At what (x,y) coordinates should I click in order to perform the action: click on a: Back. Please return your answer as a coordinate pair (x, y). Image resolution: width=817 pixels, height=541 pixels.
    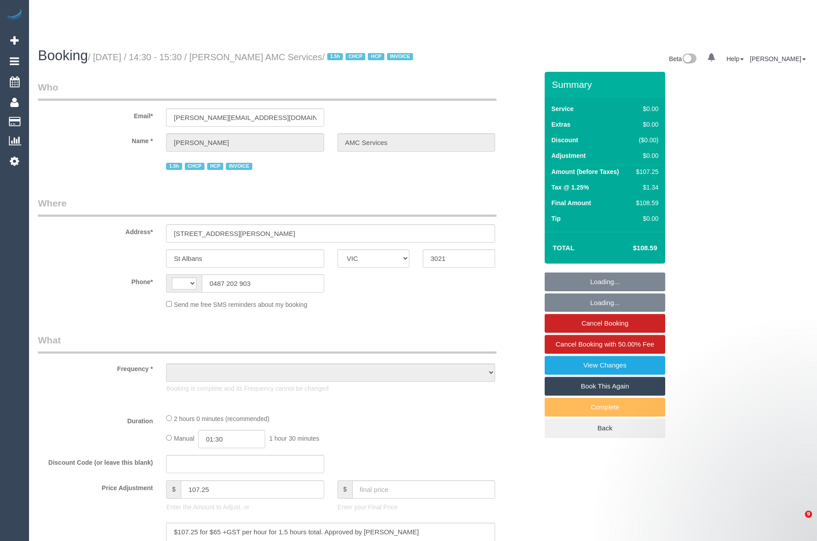
    Looking at the image, I should click on (605, 428).